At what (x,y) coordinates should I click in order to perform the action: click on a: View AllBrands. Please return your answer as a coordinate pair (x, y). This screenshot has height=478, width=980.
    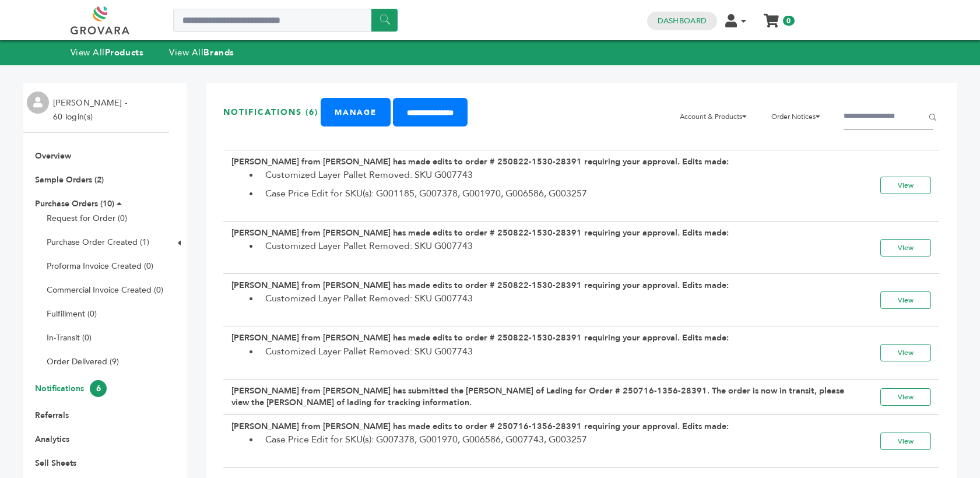
    Looking at the image, I should click on (201, 52).